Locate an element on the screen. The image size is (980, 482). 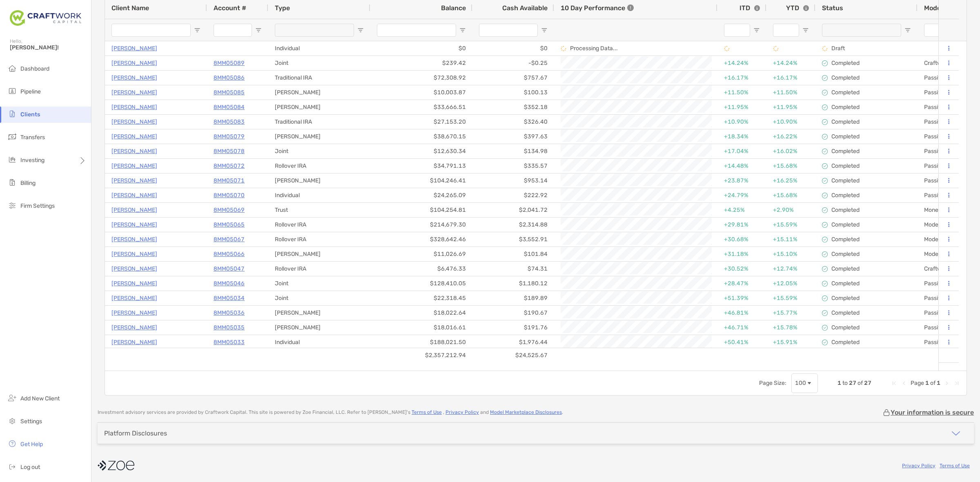
div: $335.57 is located at coordinates (513, 165).